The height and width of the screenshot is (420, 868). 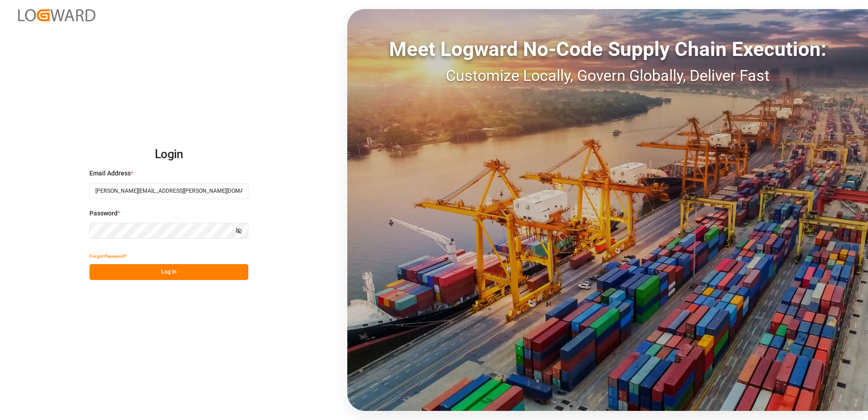 I want to click on span: Email Address, so click(x=110, y=173).